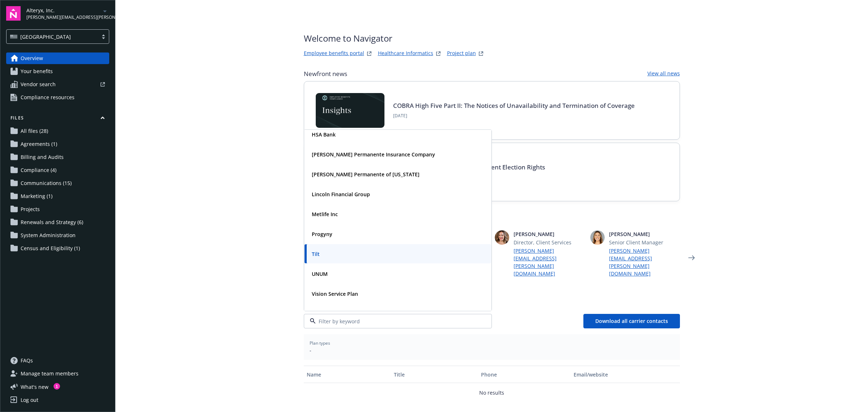 The width and height of the screenshot is (868, 412). I want to click on div: Phone, so click(524, 375).